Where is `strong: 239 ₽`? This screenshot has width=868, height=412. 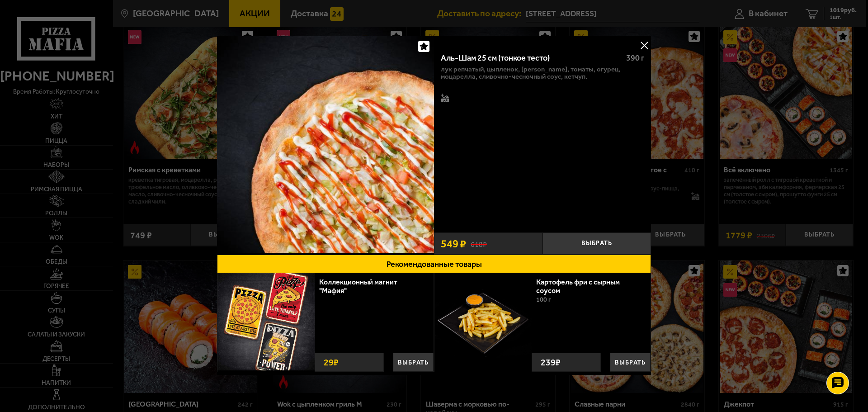
strong: 239 ₽ is located at coordinates (551, 362).